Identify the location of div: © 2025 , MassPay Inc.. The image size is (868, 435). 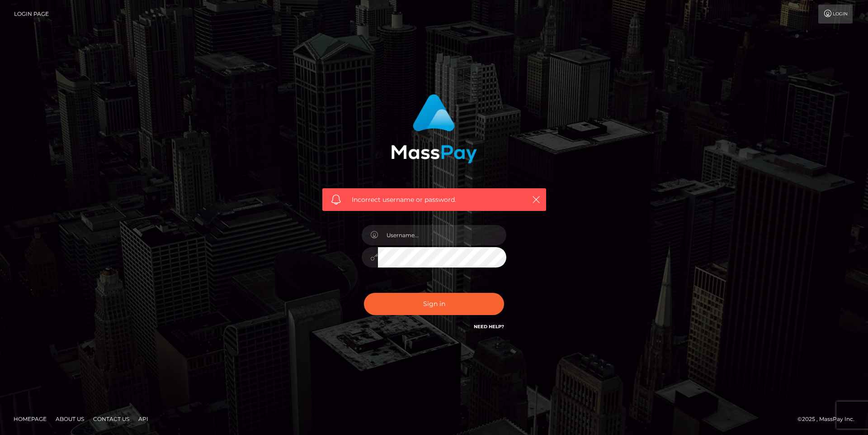
(829, 419).